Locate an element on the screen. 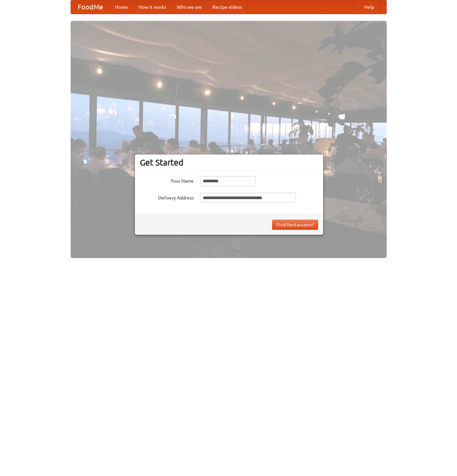 This screenshot has height=476, width=457. a: Help is located at coordinates (369, 7).